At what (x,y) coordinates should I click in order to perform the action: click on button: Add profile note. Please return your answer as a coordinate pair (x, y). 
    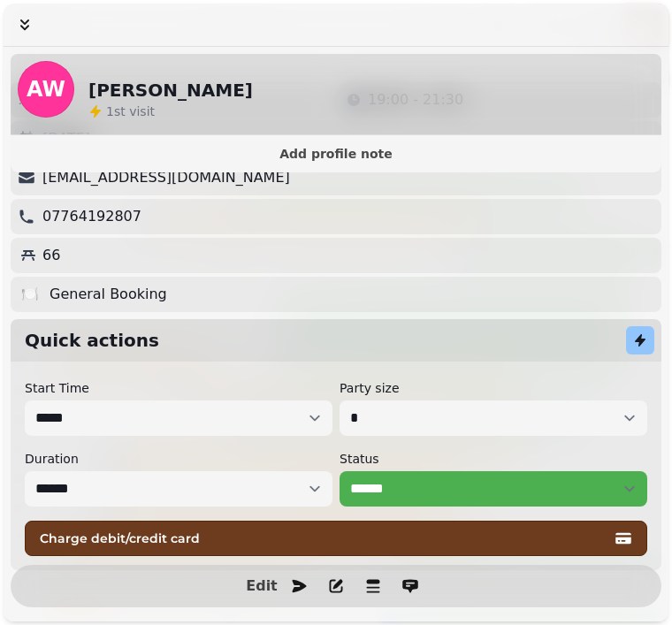
    Looking at the image, I should click on (336, 154).